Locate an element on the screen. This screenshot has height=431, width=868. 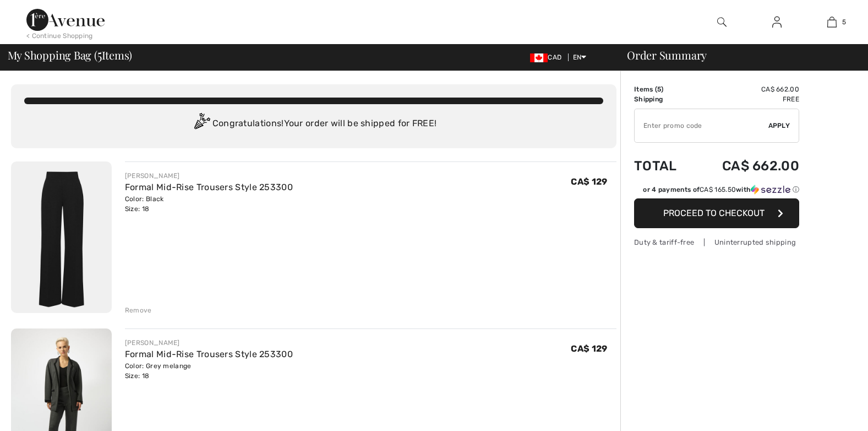
img: My Info is located at coordinates (777, 22).